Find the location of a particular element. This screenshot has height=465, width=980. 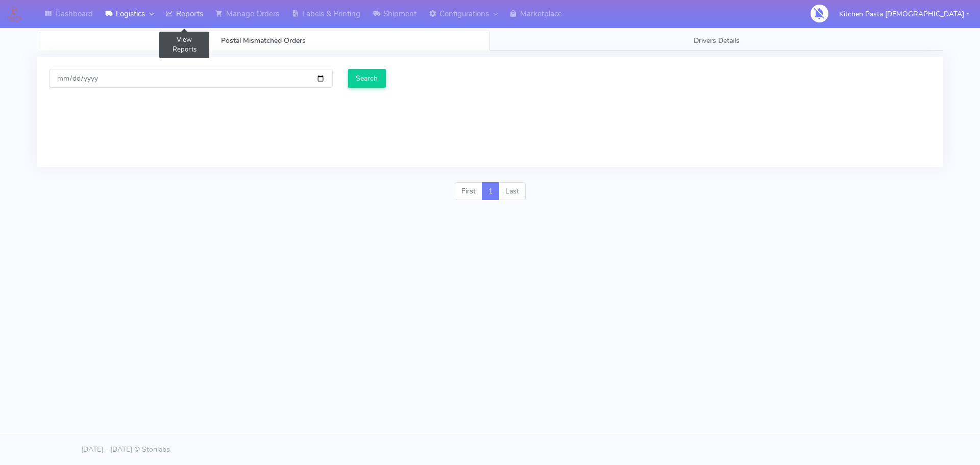

span: Postal Mismatched Orders is located at coordinates (263, 40).